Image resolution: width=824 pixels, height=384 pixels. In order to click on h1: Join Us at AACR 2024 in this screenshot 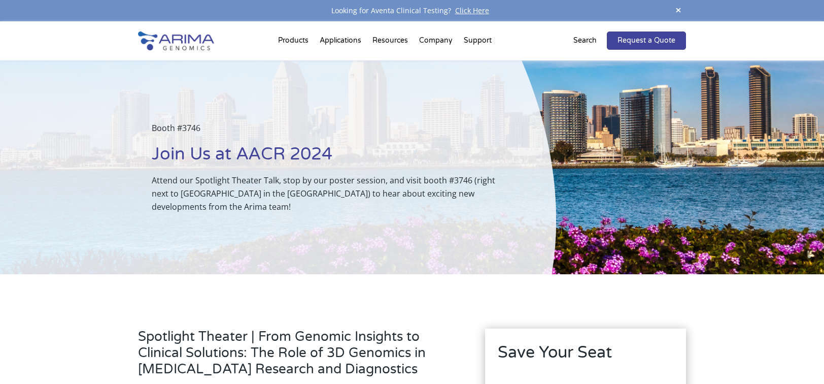, I will do `click(328, 158)`.